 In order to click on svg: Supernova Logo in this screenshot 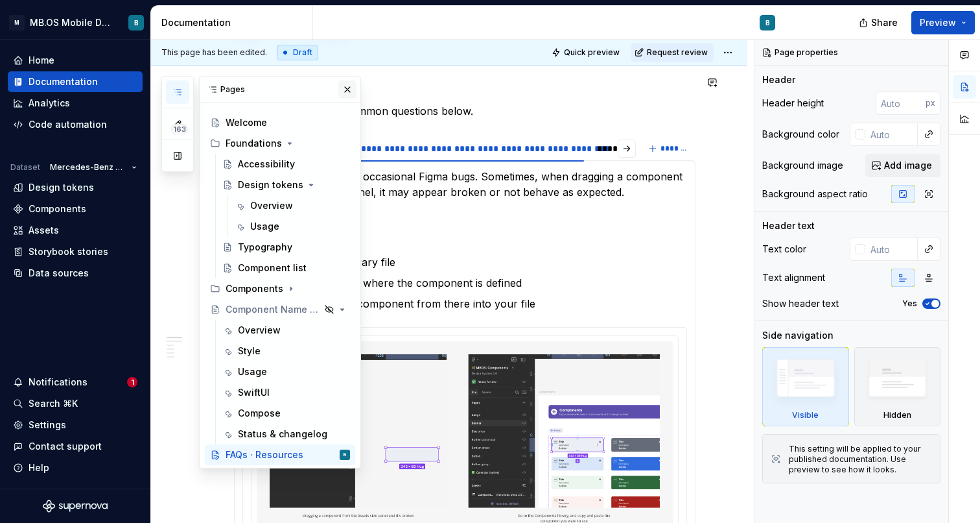, I will do `click(75, 506)`.